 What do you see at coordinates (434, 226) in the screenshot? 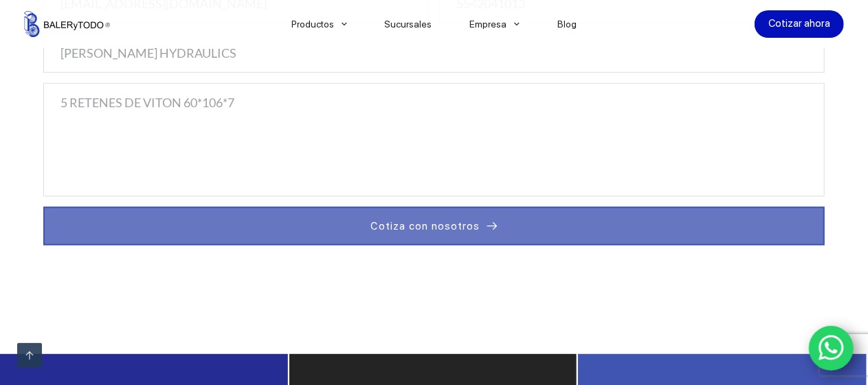
I see `button: Cotiza con nosotros` at bounding box center [434, 226].